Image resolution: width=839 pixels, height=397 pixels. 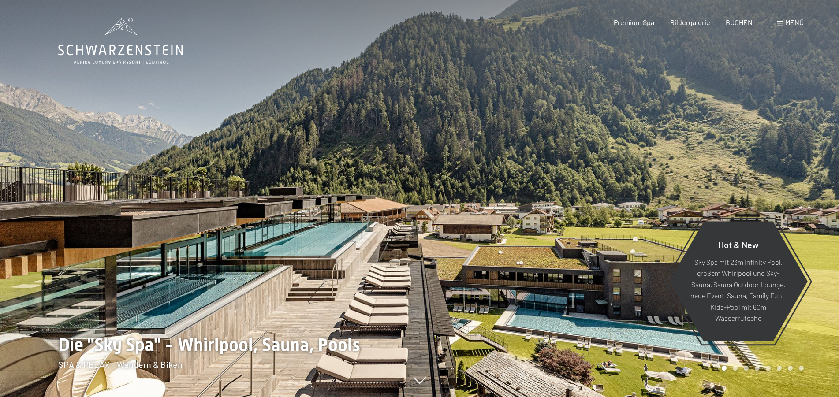 What do you see at coordinates (738, 290) in the screenshot?
I see `p: Sky Spa mit 23m Infinity Pool, großem Whirlpool und Sky-Sauna, Sauna Outdoor Lounge, neue Event-S...` at bounding box center [738, 290].